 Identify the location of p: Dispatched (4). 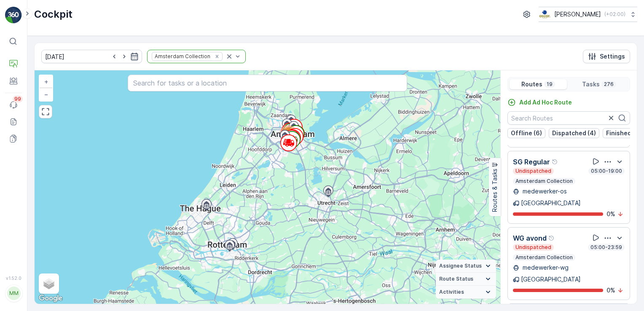
(574, 133).